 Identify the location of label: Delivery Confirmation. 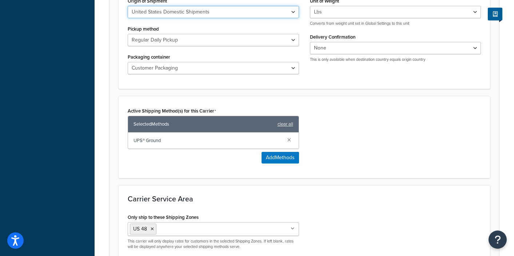
(333, 37).